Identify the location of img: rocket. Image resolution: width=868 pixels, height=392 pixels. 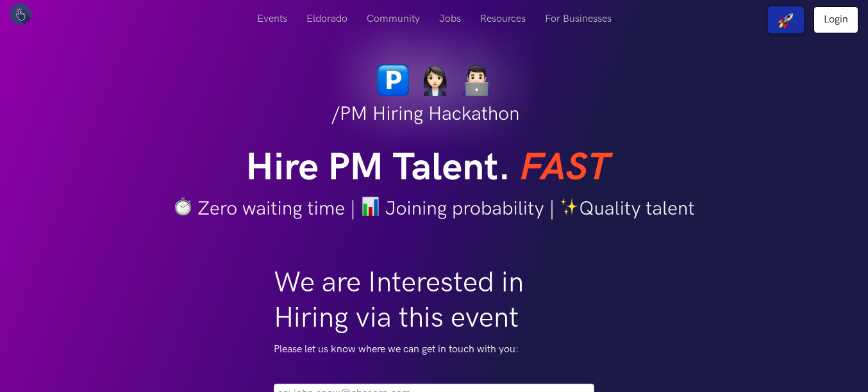
(786, 21).